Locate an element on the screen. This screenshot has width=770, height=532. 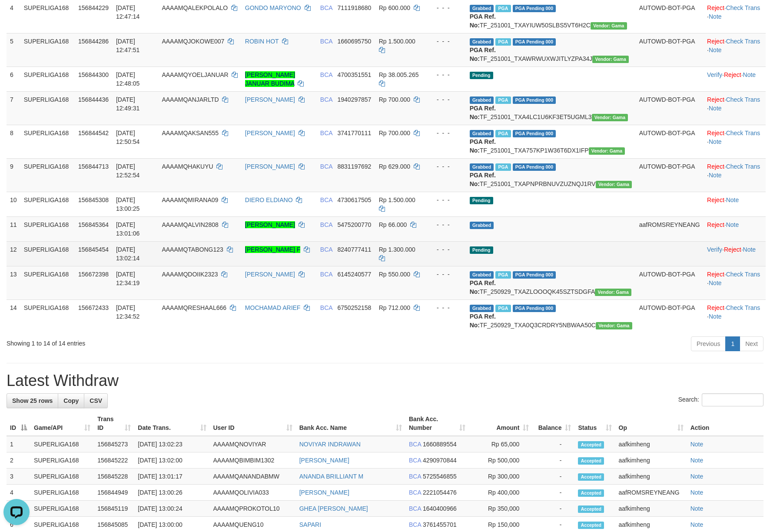
span: Copy 1640400966 to clipboard is located at coordinates (439, 509).